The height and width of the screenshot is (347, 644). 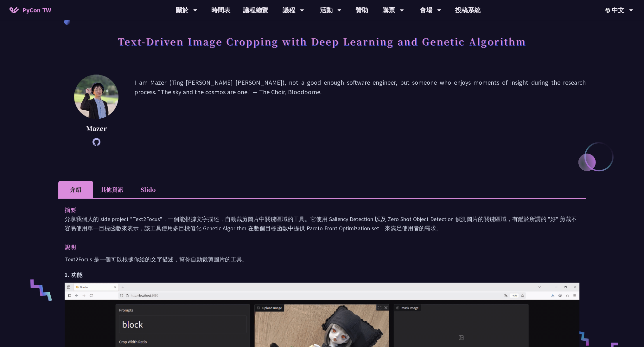 I want to click on p: 說明, so click(x=315, y=247).